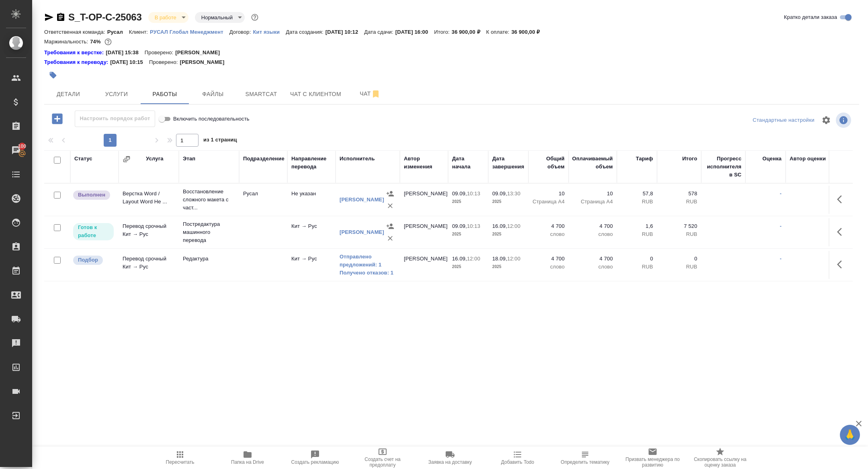  Describe the element at coordinates (841, 232) in the screenshot. I see `button: Здесь прячутся важные кнопки` at that location.